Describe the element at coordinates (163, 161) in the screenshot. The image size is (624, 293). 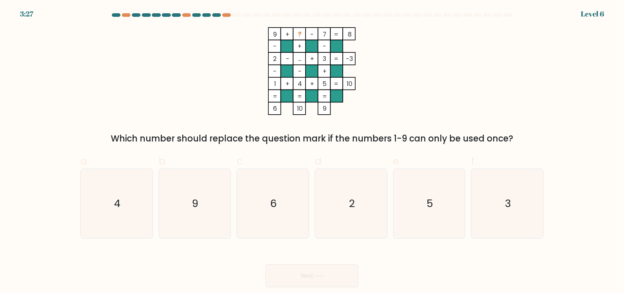
I see `span: b.` at that location.